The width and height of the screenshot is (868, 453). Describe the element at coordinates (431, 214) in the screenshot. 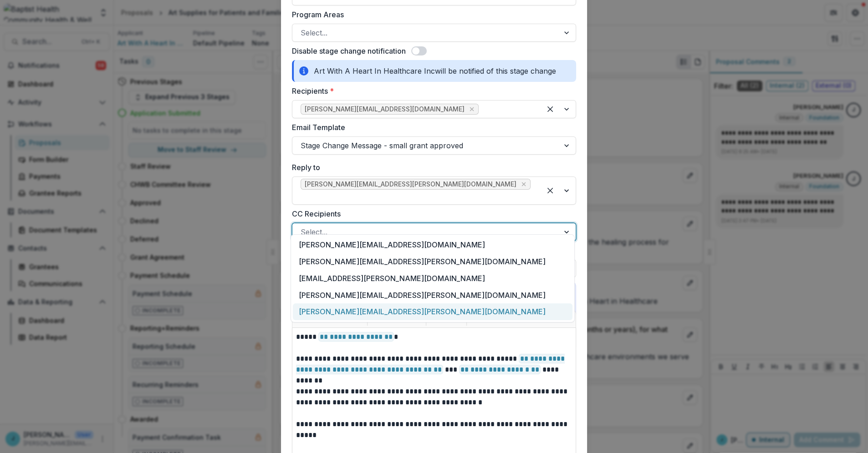

I see `label: CC Recipients` at that location.